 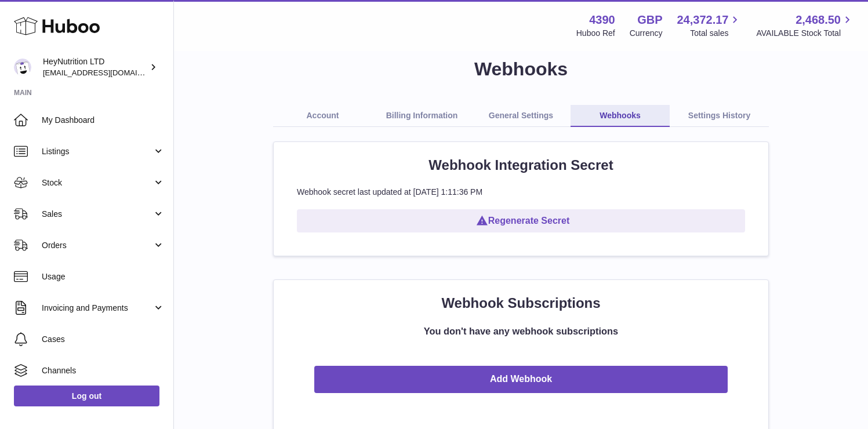 I want to click on button: Add Webhook, so click(x=521, y=378).